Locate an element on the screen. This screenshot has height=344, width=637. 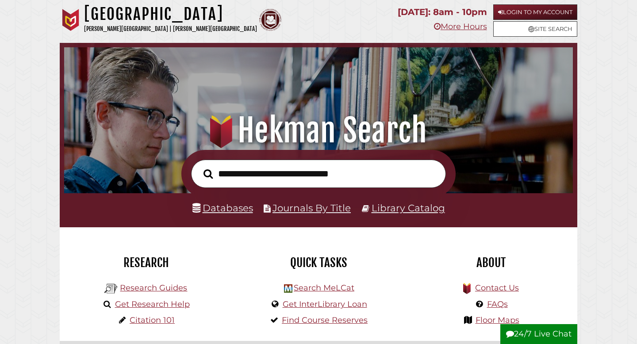
h2: Research is located at coordinates (146, 263).